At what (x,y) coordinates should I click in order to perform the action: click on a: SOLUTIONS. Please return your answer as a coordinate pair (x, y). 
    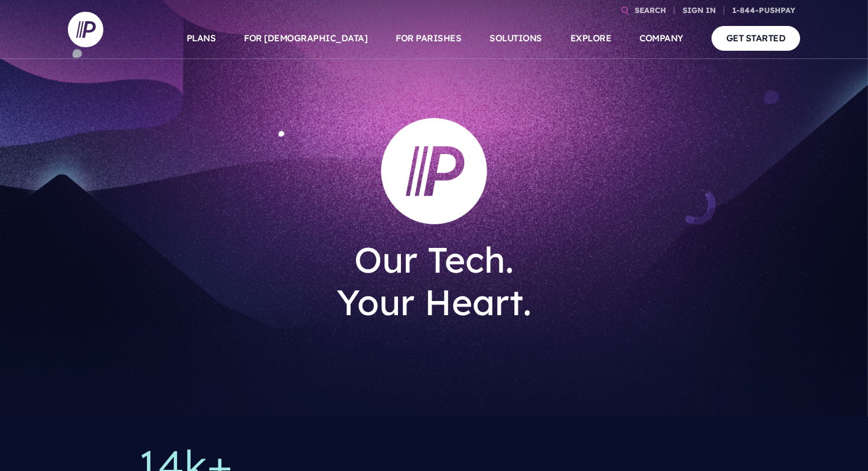
    Looking at the image, I should click on (515, 38).